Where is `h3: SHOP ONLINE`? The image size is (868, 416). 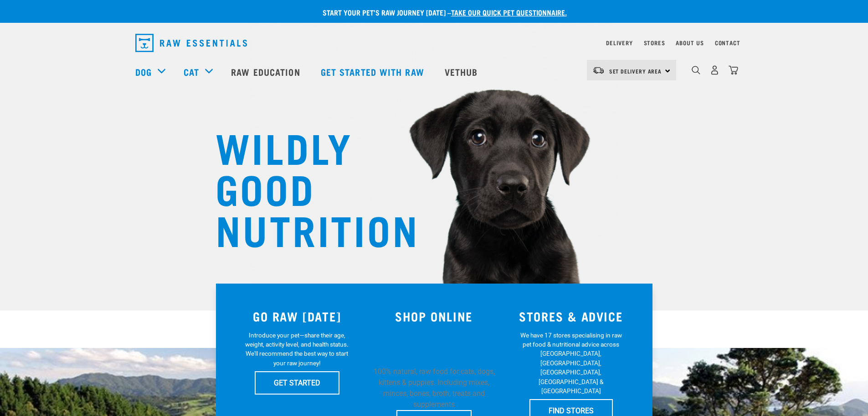
h3: SHOP ONLINE is located at coordinates (434, 315).